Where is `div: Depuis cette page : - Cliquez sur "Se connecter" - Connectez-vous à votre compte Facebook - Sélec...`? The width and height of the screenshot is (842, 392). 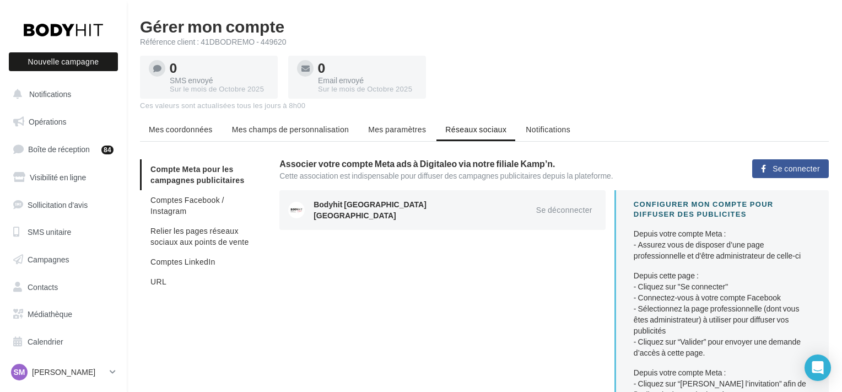
div: Depuis cette page : - Cliquez sur "Se connecter" - Connectez-vous à votre compte Facebook - Sélec... is located at coordinates (723, 314).